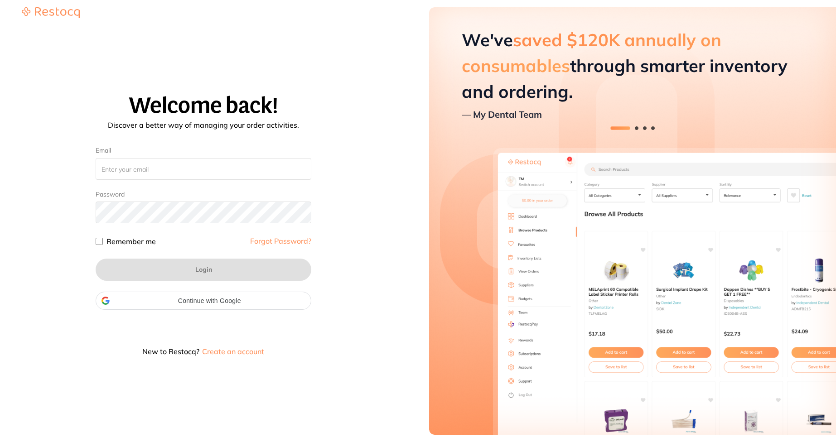 This screenshot has height=442, width=836. I want to click on input: Enter your email, so click(203, 169).